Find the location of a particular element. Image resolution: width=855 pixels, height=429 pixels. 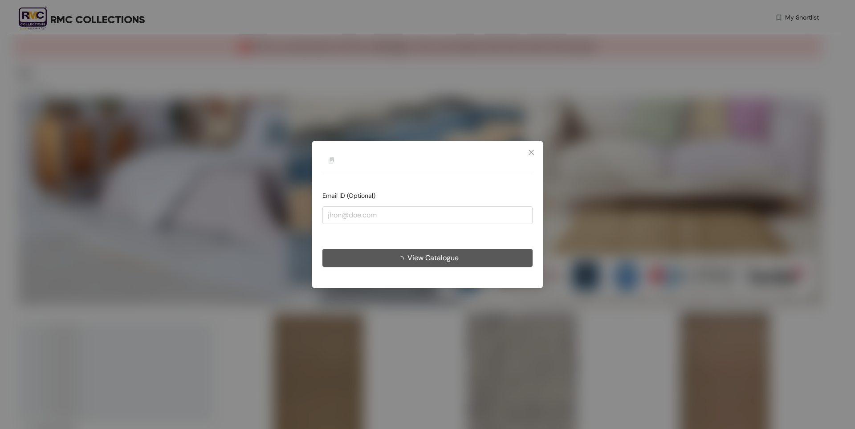

button: View Catalogue is located at coordinates (428, 258).